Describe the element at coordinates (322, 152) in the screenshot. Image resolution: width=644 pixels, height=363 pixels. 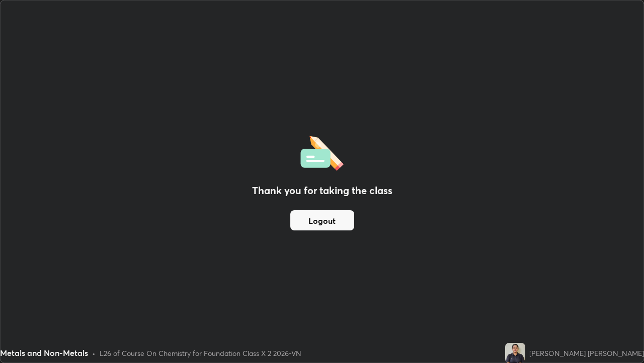
I see `img: offlineFeedback.1438e8b3.svg` at that location.